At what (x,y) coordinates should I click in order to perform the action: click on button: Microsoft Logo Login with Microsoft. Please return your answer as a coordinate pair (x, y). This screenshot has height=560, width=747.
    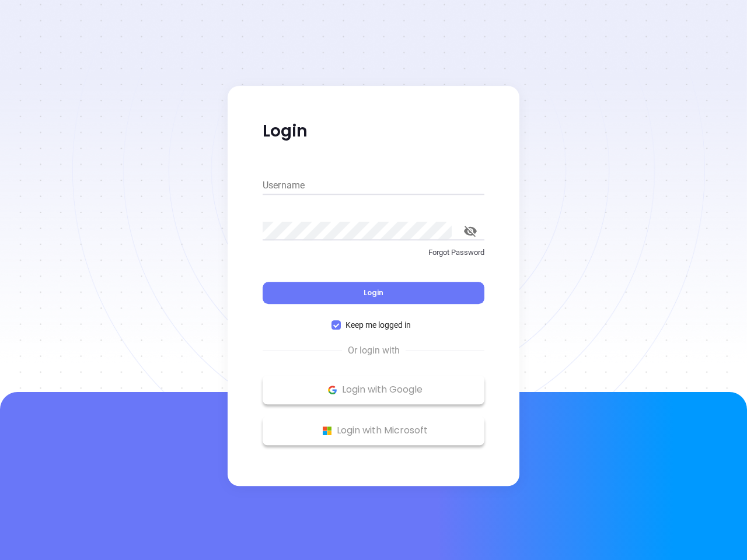
    Looking at the image, I should click on (373, 431).